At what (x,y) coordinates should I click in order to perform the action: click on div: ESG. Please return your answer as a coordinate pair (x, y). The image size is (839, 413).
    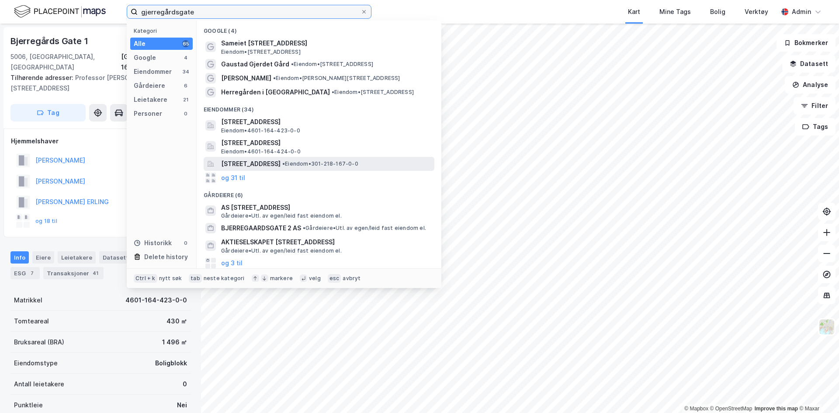
    Looking at the image, I should click on (25, 273).